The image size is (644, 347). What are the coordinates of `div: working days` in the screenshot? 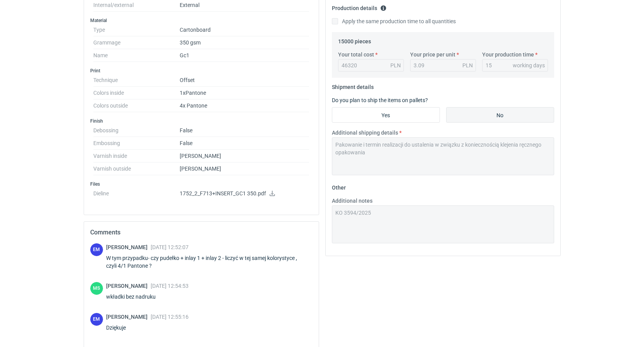 It's located at (529, 65).